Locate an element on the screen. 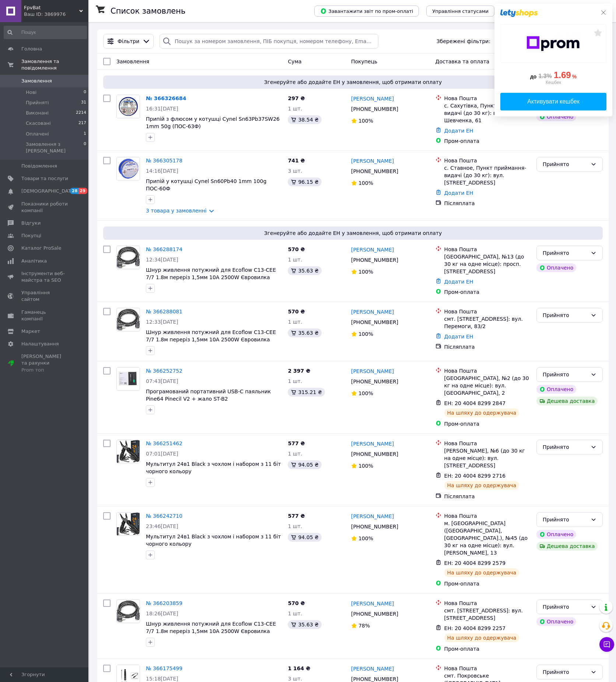 This screenshot has height=682, width=616. span: 31 is located at coordinates (84, 102).